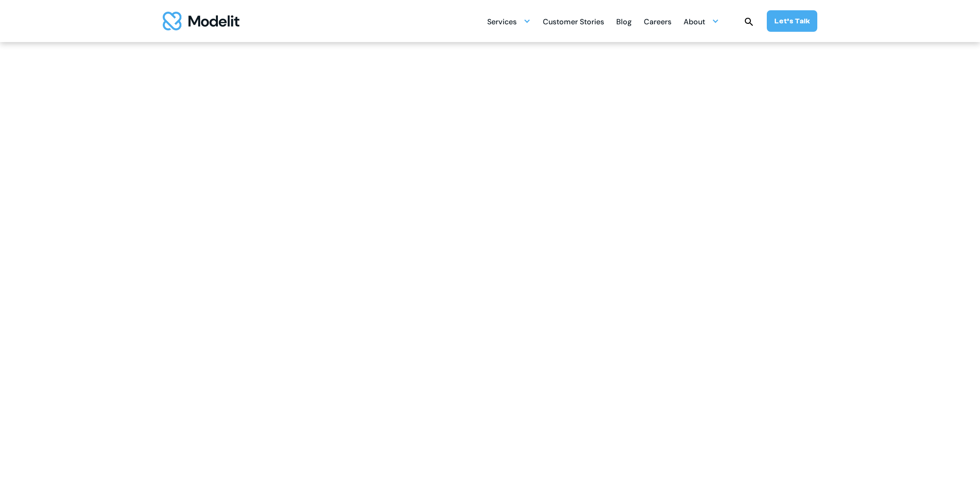  What do you see at coordinates (792, 21) in the screenshot?
I see `a: Let’s Talk` at bounding box center [792, 21].